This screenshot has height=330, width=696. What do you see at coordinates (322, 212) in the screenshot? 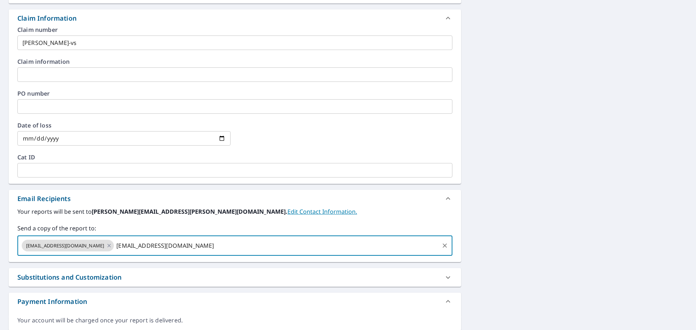
I see `a: EditContactInfo` at bounding box center [322, 212].